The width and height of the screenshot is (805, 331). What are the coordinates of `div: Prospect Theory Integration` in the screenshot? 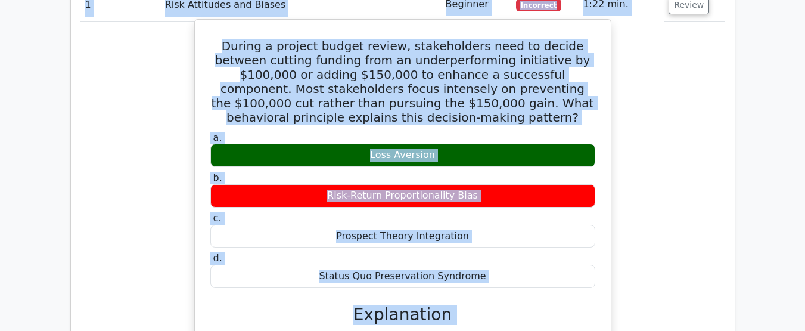 It's located at (403, 236).